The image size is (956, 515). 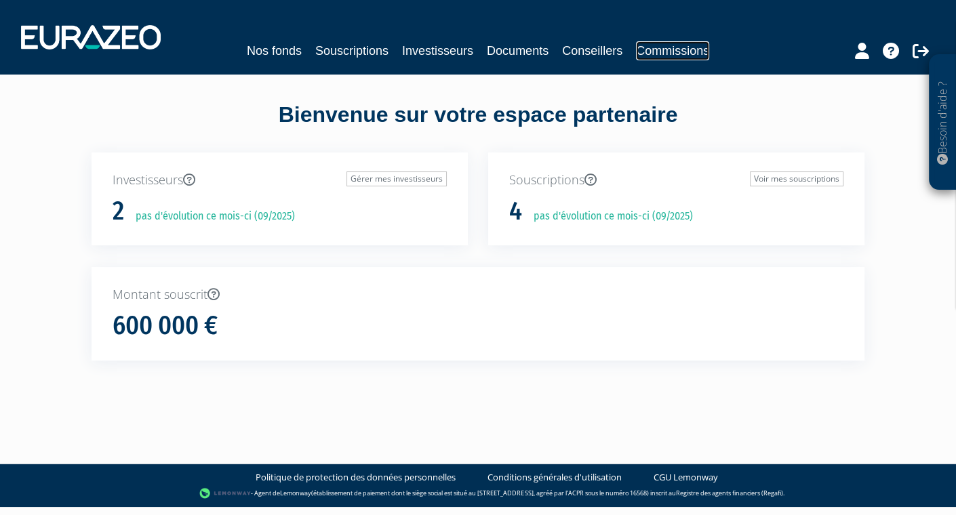 I want to click on div: Bienvenue sur votre espace partenaire, so click(x=478, y=126).